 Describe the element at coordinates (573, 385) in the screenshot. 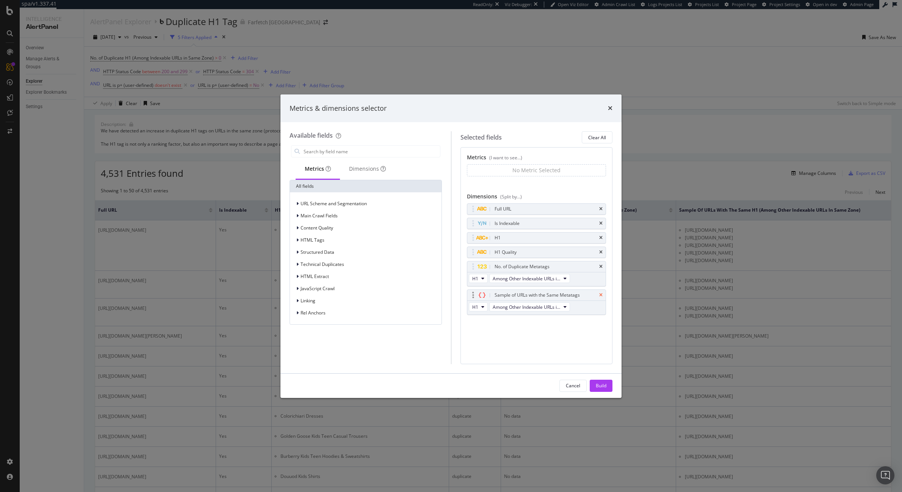

I see `div: Cancel` at that location.